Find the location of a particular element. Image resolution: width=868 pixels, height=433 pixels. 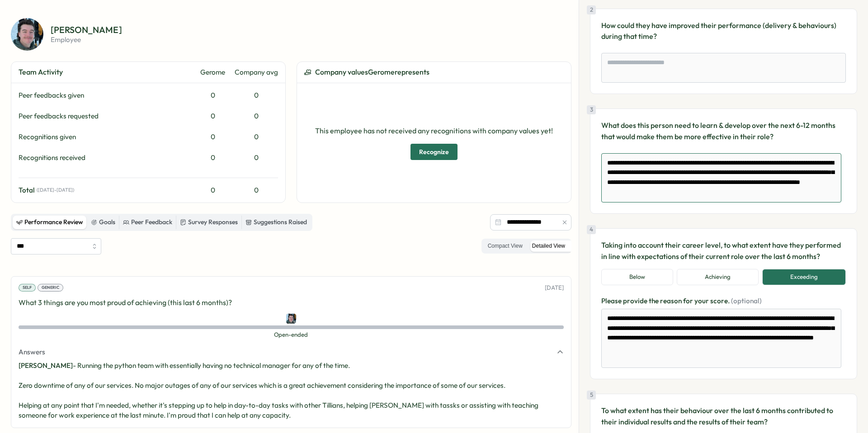

span: (optional) is located at coordinates (746, 300).